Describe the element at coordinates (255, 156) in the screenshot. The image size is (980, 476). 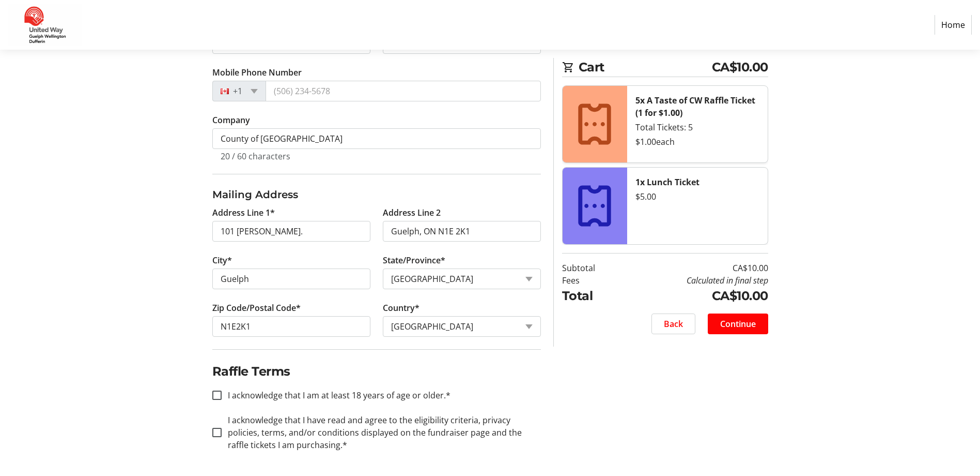
I see `tr-character-limit: 20 / 60 characters` at that location.